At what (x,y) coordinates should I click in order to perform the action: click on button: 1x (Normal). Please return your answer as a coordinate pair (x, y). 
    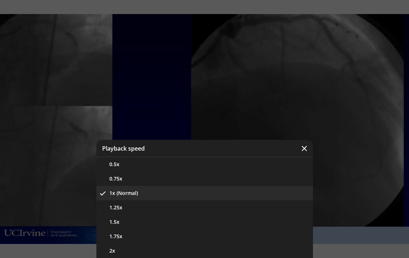
    Looking at the image, I should click on (204, 193).